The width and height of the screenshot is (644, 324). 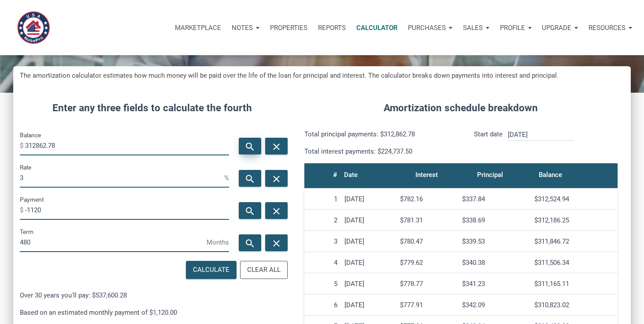 What do you see at coordinates (430, 28) in the screenshot?
I see `a: Purchases` at bounding box center [430, 28].